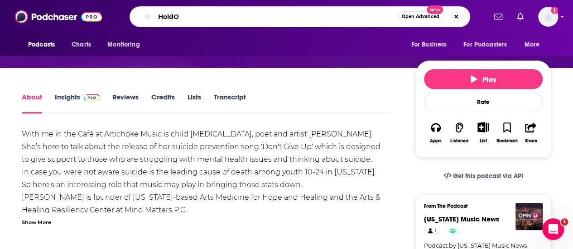 The height and width of the screenshot is (249, 573). Describe the element at coordinates (483, 79) in the screenshot. I see `span: Play` at that location.